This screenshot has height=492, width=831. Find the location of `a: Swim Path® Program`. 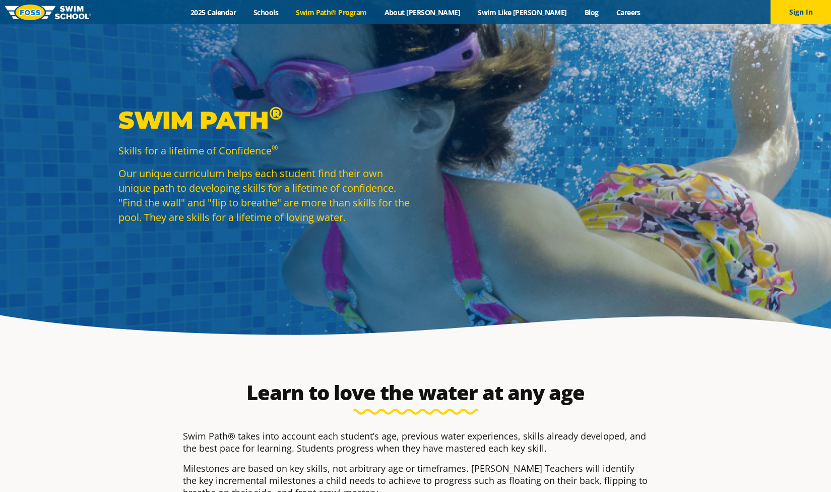

a: Swim Path® Program is located at coordinates (331, 12).